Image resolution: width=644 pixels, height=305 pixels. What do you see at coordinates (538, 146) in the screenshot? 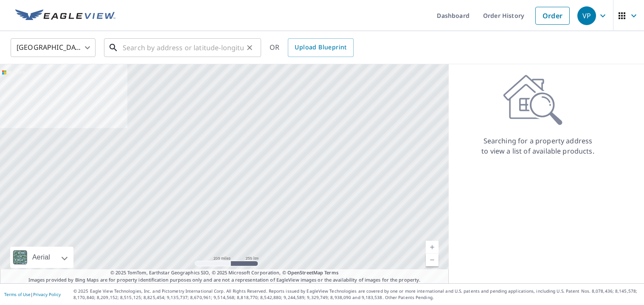
I see `p: Searching for a property address to view a list of available products.` at bounding box center [538, 146].